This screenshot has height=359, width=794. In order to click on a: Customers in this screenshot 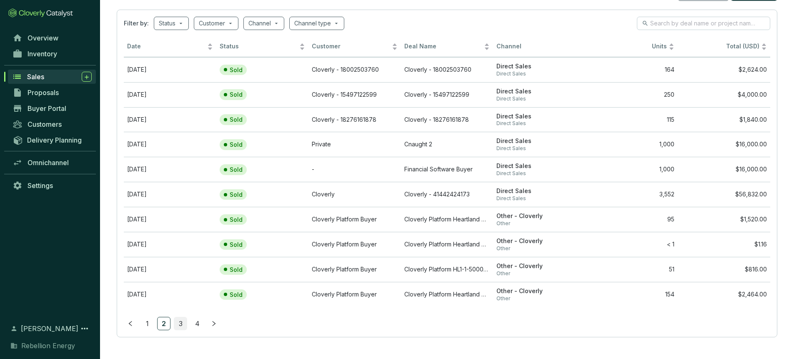, I will do `click(52, 124)`.